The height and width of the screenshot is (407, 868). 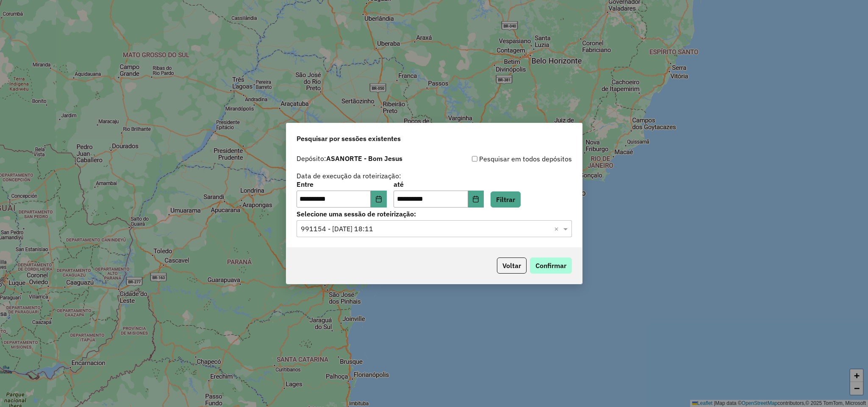 I want to click on label: Data de execução da roteirização:, so click(x=349, y=176).